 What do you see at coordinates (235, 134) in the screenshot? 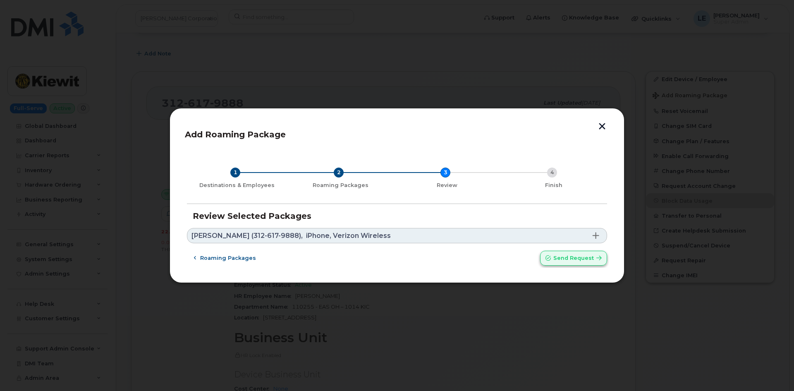
I see `span: Add Roaming Package` at bounding box center [235, 134].